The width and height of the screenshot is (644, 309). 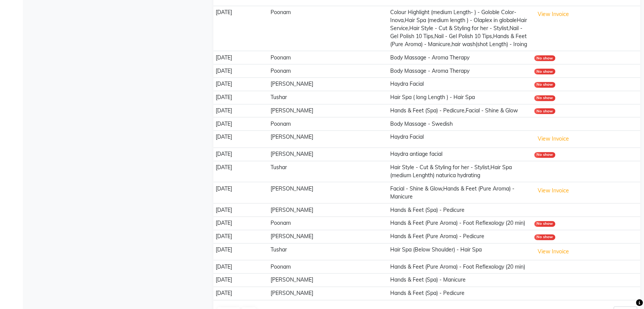 What do you see at coordinates (460, 236) in the screenshot?
I see `td: Hands & Feet (Pure Aroma) - Pedicure` at bounding box center [460, 236].